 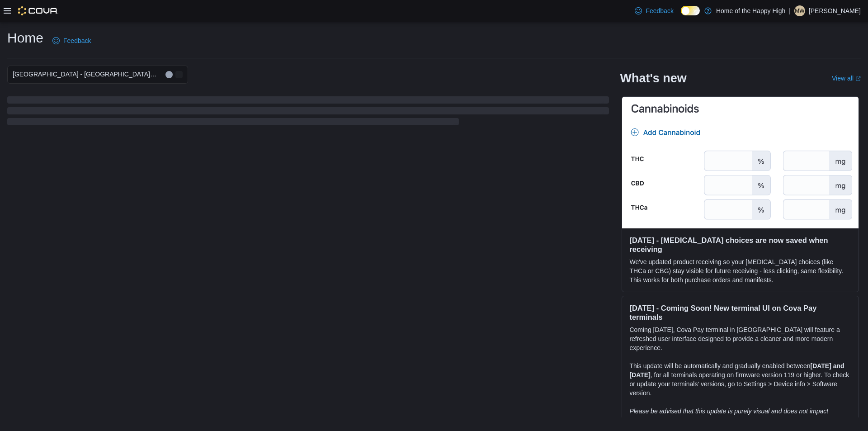 I want to click on span: MW, so click(x=799, y=11).